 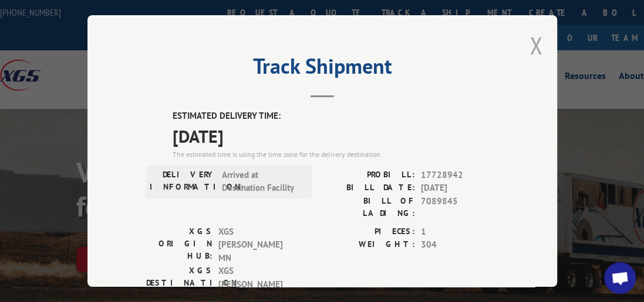 I want to click on label: ESTIMATED DELIVERY TIME:, so click(x=335, y=116).